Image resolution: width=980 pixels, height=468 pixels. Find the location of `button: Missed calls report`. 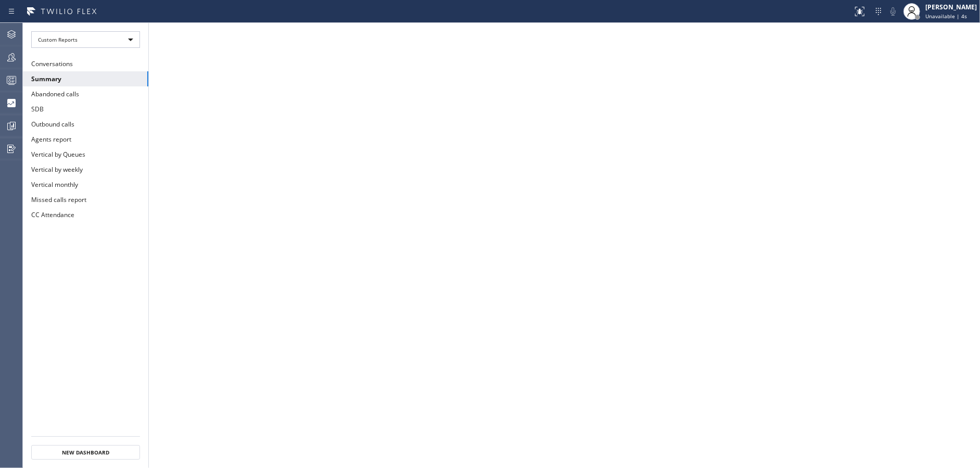

button: Missed calls report is located at coordinates (86, 199).